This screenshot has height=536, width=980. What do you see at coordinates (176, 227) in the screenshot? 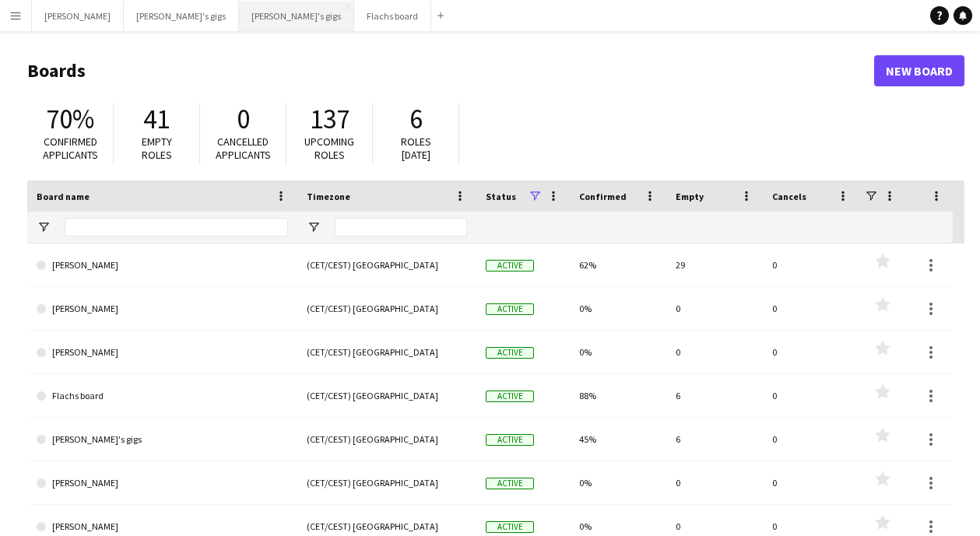
I see `input: Board name Filter Input` at bounding box center [176, 227].